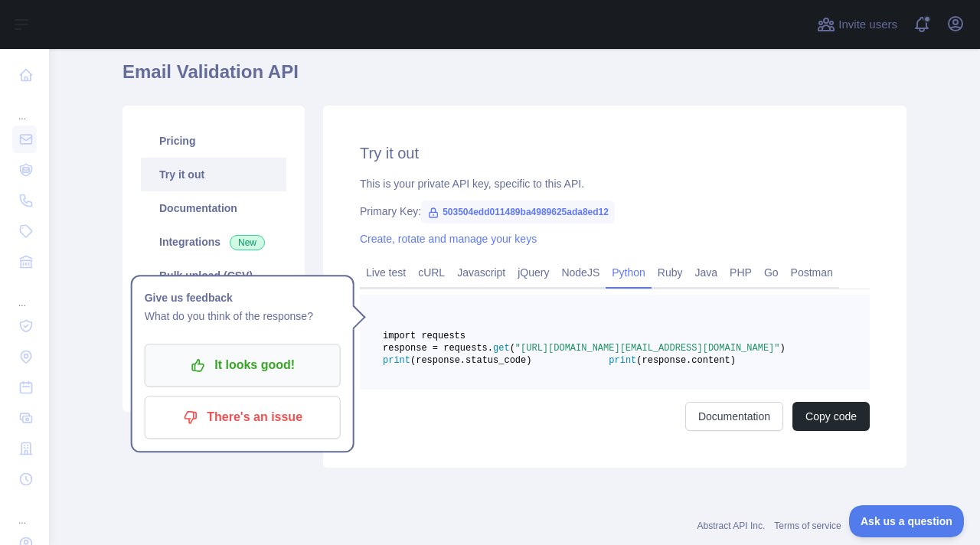  Describe the element at coordinates (243, 417) in the screenshot. I see `button: There's an issue` at that location.